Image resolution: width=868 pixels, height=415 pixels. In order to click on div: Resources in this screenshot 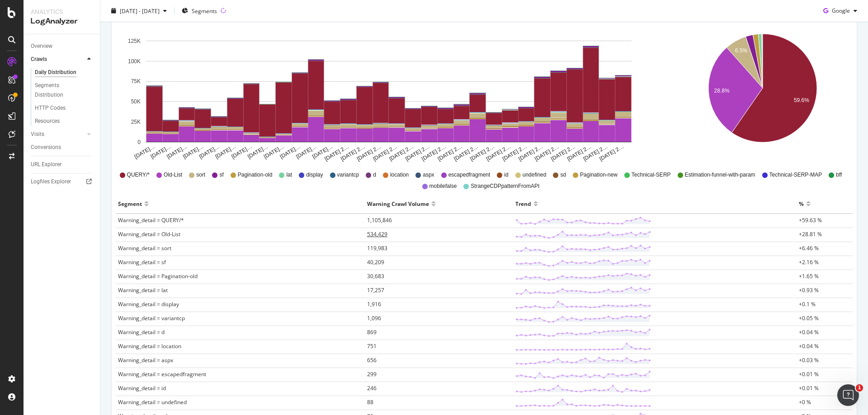, I will do `click(47, 121)`.